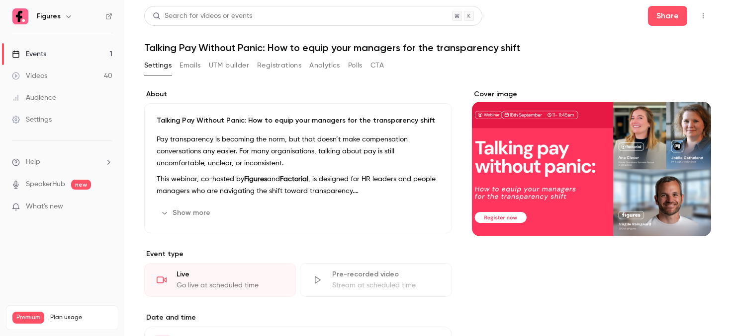 The image size is (731, 336). I want to click on strong: Factorial, so click(294, 179).